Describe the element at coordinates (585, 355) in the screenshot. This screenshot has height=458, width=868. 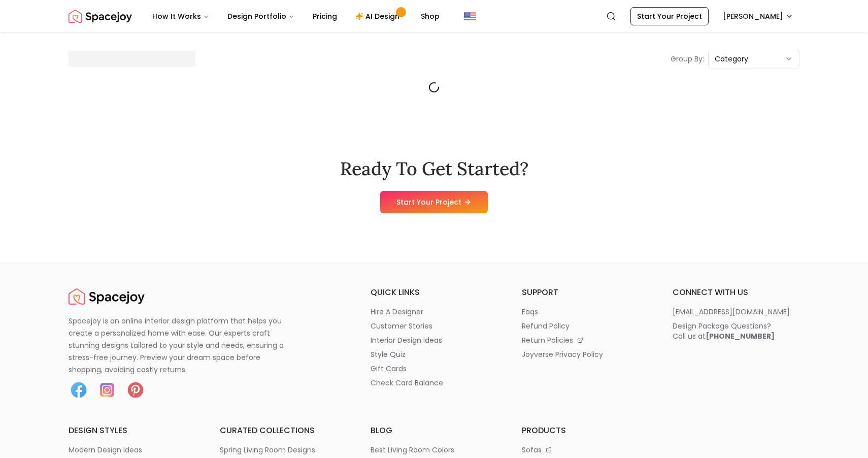
I see `a: joyverse privacy policy` at that location.